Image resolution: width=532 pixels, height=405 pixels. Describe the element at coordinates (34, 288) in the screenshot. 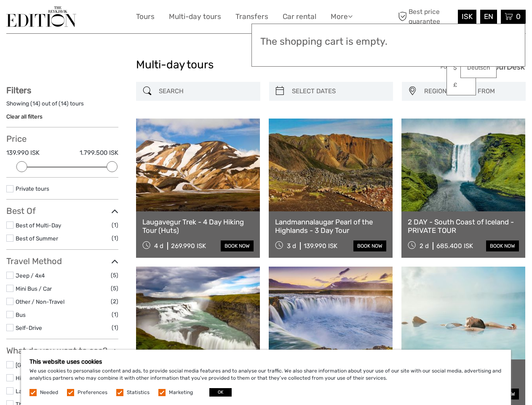

I see `a: Mini Bus / Car` at that location.